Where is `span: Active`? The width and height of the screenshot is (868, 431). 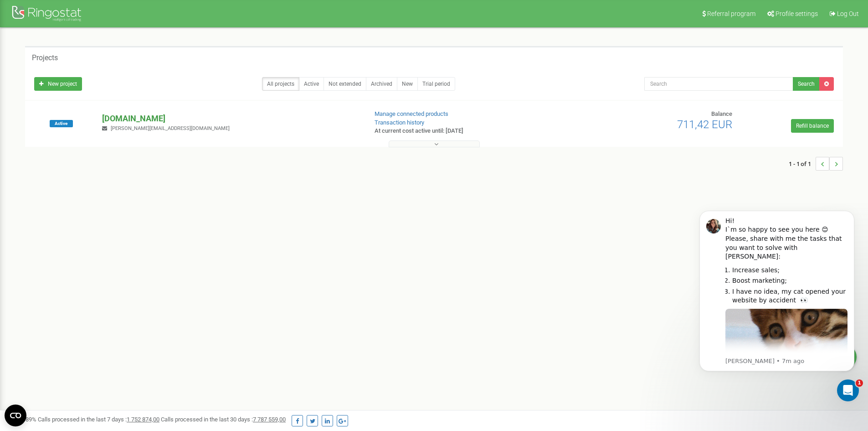
span: Active is located at coordinates (61, 124).